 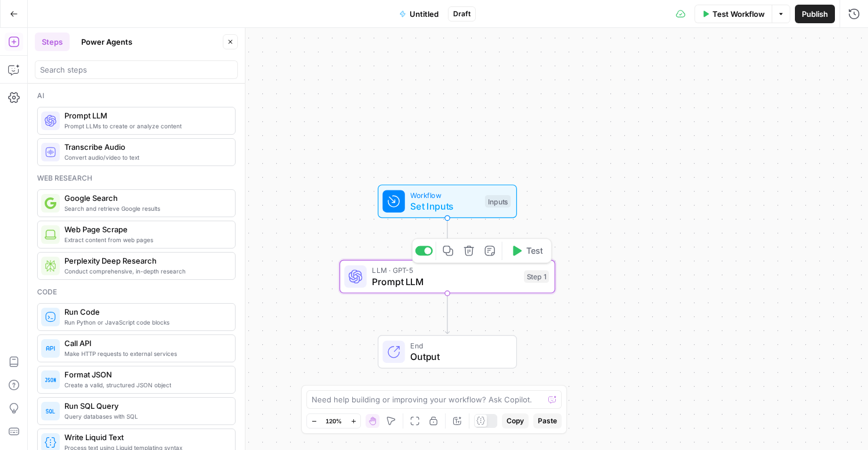 I want to click on button: Publish, so click(x=815, y=14).